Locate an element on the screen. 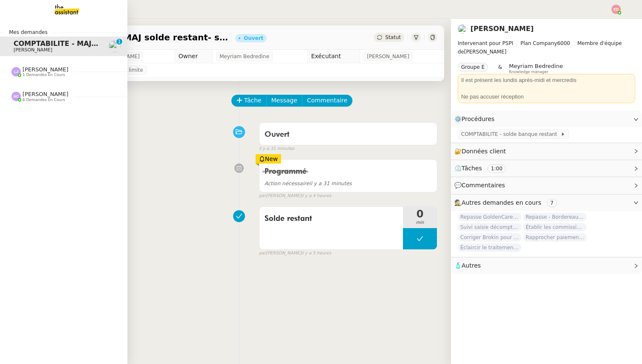 The width and height of the screenshot is (642, 364). div: 🔐Données client is located at coordinates (547, 151).